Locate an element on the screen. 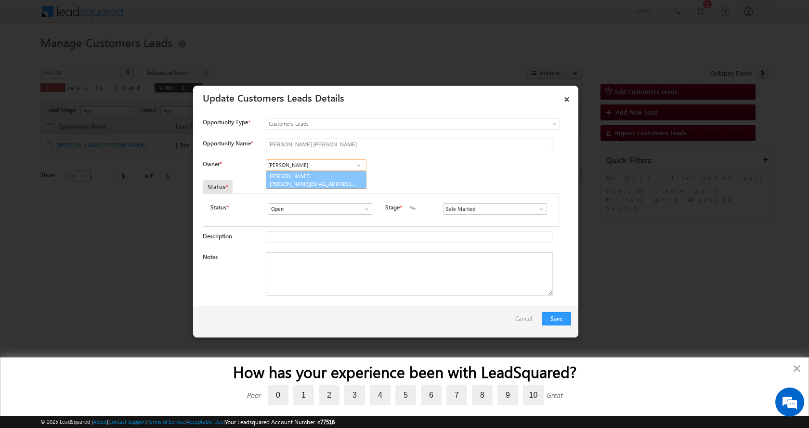  label: 10 is located at coordinates (533, 395).